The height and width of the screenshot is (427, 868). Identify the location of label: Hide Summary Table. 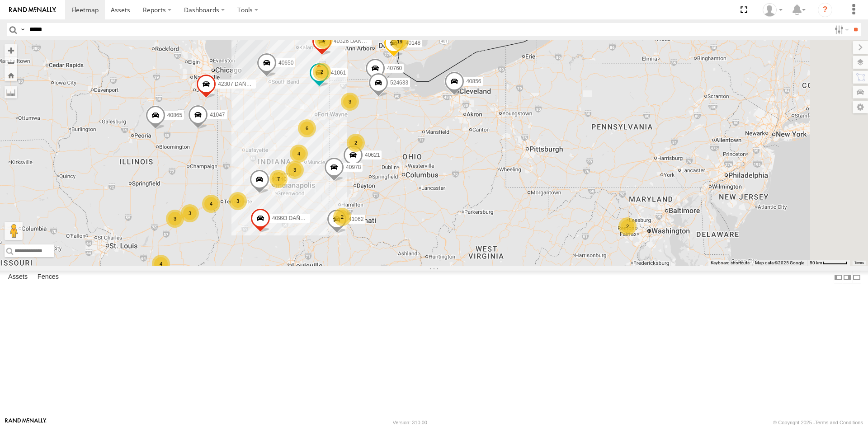
(856, 277).